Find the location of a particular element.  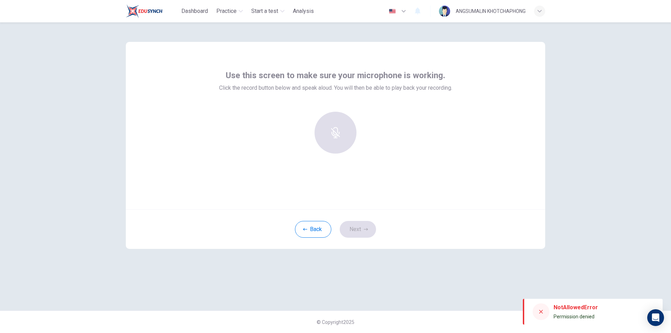

span: © Copyright 2025 is located at coordinates (335, 322).